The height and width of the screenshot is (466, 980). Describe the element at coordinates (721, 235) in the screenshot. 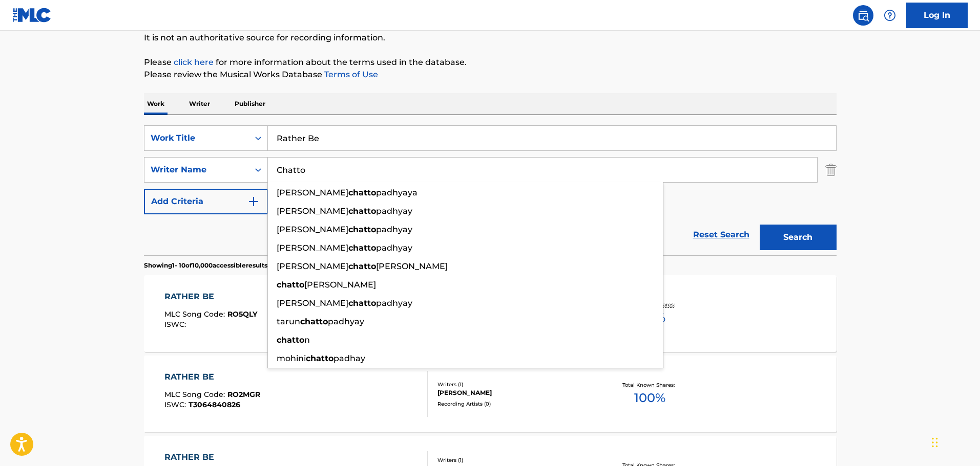

I see `a: Reset Search` at that location.